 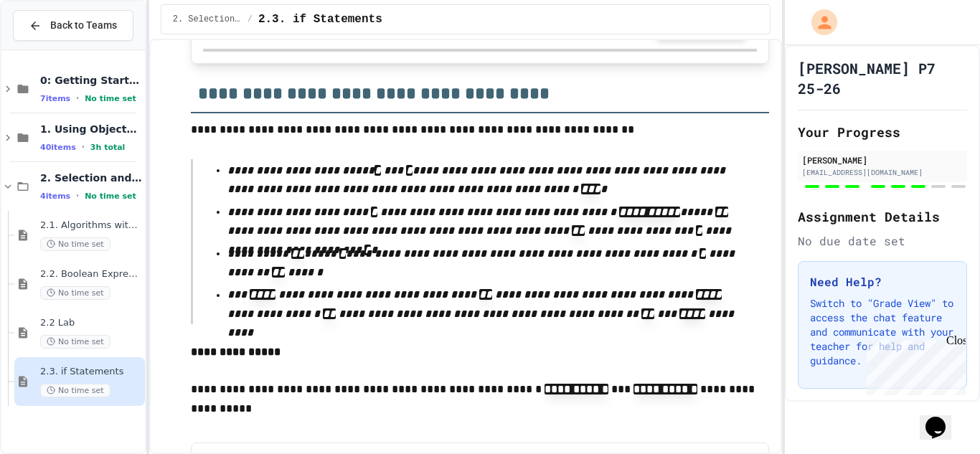 What do you see at coordinates (52, 48) in the screenshot?
I see `div: Chat with us now!Close` at bounding box center [52, 48].